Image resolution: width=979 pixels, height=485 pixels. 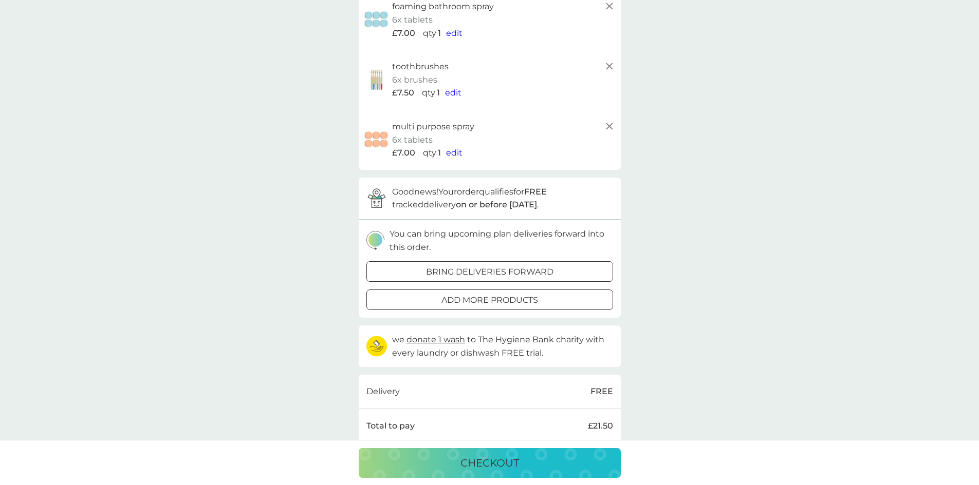 I want to click on button: bring deliveries forward, so click(x=490, y=272).